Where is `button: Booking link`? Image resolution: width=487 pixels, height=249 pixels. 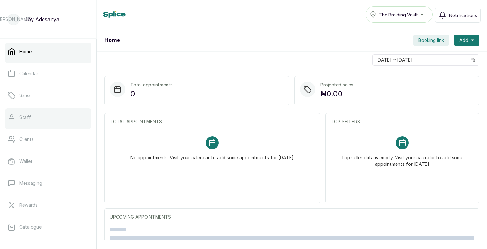
button: Booking link is located at coordinates (431, 40).